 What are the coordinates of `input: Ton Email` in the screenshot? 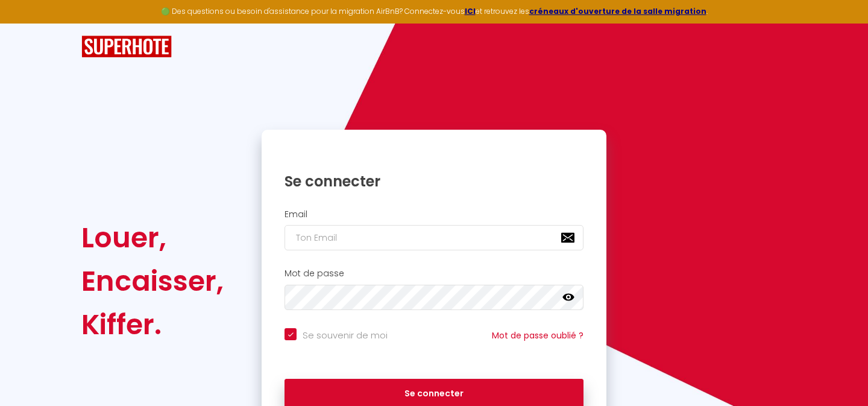 It's located at (434, 238).